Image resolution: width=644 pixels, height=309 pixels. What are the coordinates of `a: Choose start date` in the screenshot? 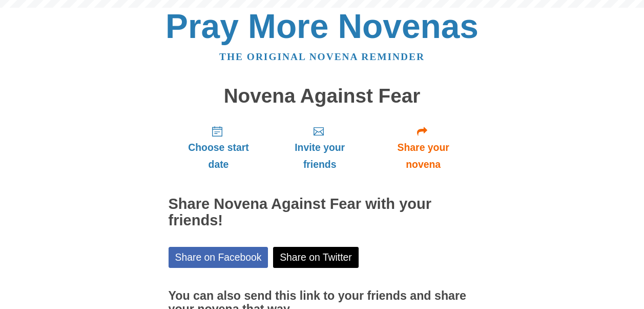 It's located at (219, 147).